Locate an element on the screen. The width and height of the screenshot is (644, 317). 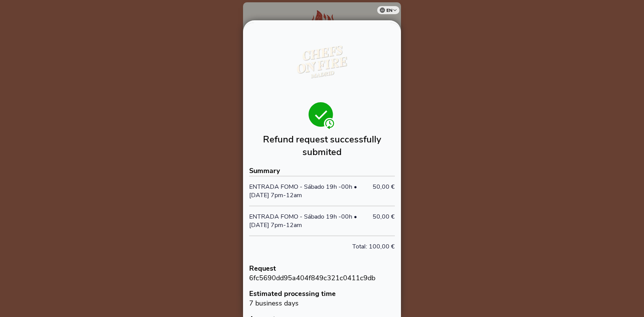
h4: Request is located at coordinates (322, 269).